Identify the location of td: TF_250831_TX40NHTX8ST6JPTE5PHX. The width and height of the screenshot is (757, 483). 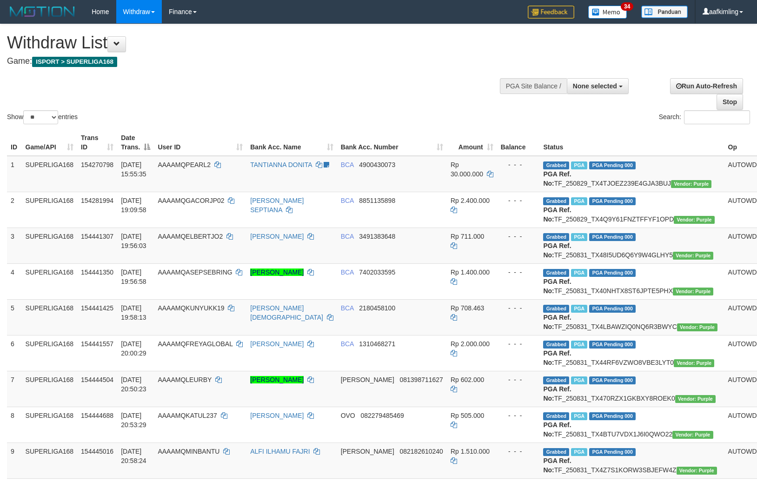
(632, 281).